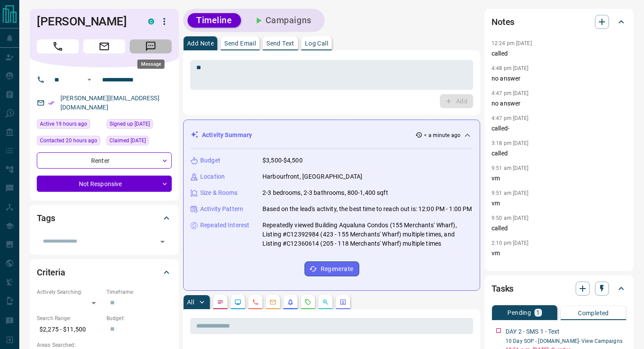  What do you see at coordinates (240, 43) in the screenshot?
I see `p: Send Email` at bounding box center [240, 43].